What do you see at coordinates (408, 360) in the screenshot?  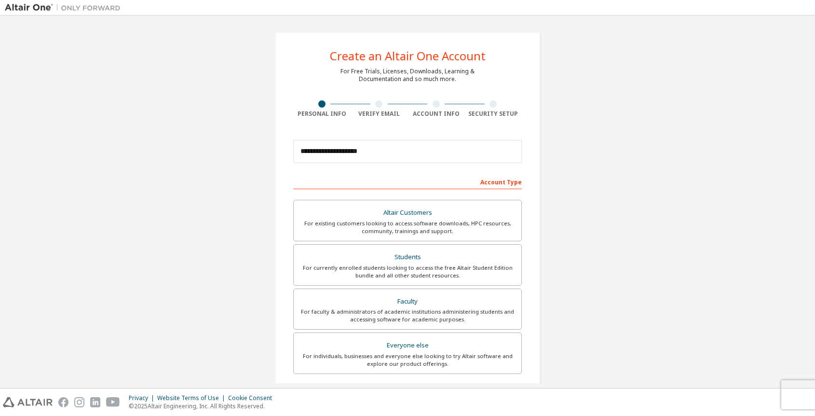 I see `div: For individuals, businesses and everyone else looking to try Altair software and explore our prod...` at bounding box center [408, 360].